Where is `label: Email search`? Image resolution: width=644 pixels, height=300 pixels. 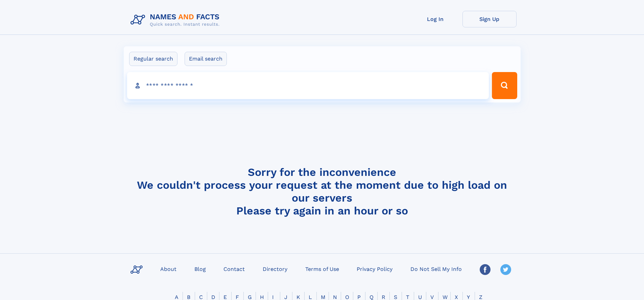
label: Email search is located at coordinates (205, 59).